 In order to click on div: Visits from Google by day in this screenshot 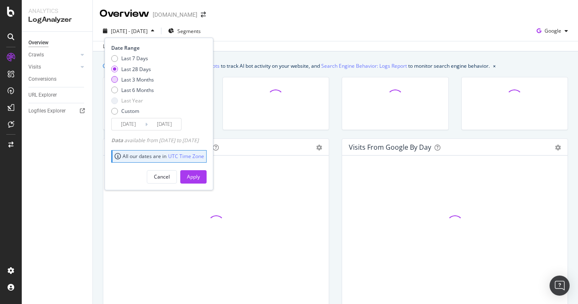, I will do `click(390, 147)`.